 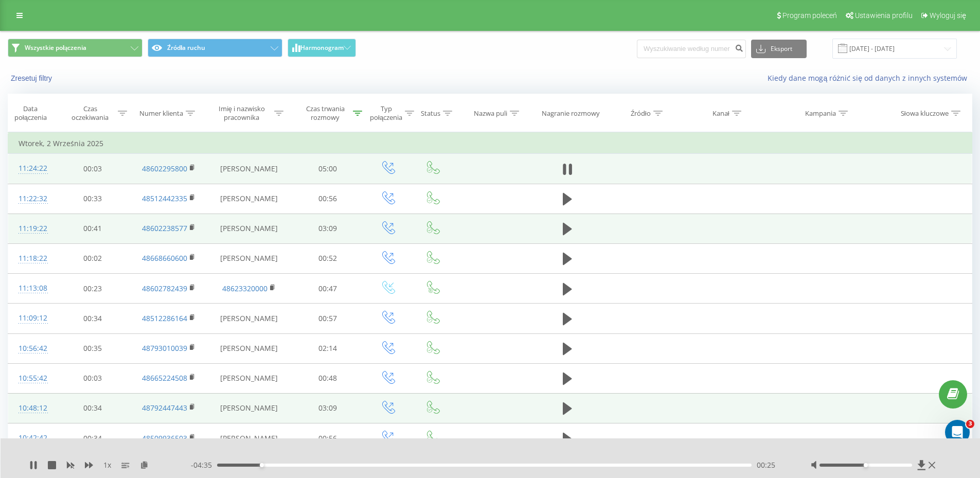 I want to click on button: Zresetuj filtry, so click(x=32, y=79).